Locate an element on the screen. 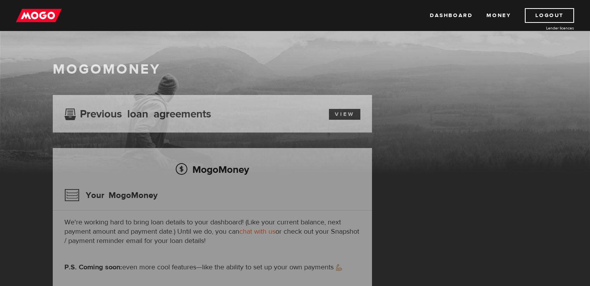 The width and height of the screenshot is (590, 286). strong: P.S. Coming soon: is located at coordinates (93, 267).